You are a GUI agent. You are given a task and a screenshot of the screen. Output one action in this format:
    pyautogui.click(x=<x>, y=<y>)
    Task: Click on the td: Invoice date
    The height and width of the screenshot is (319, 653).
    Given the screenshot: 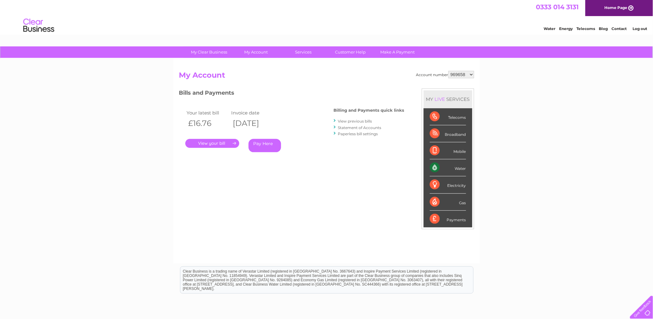 What is the action you would take?
    pyautogui.click(x=252, y=113)
    